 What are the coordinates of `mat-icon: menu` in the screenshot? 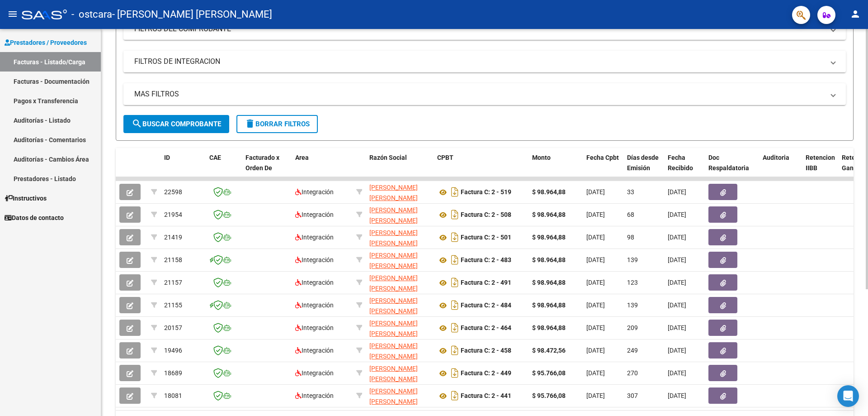 It's located at (12, 14).